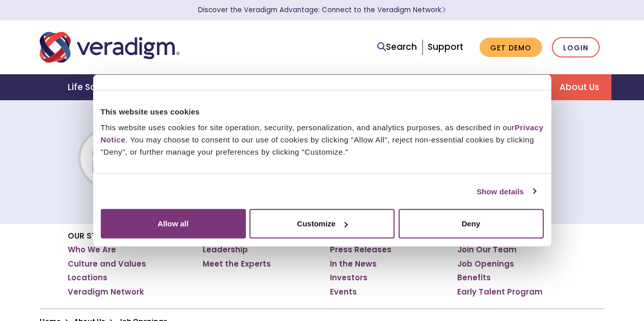  Describe the element at coordinates (88, 278) in the screenshot. I see `a: Locations` at that location.